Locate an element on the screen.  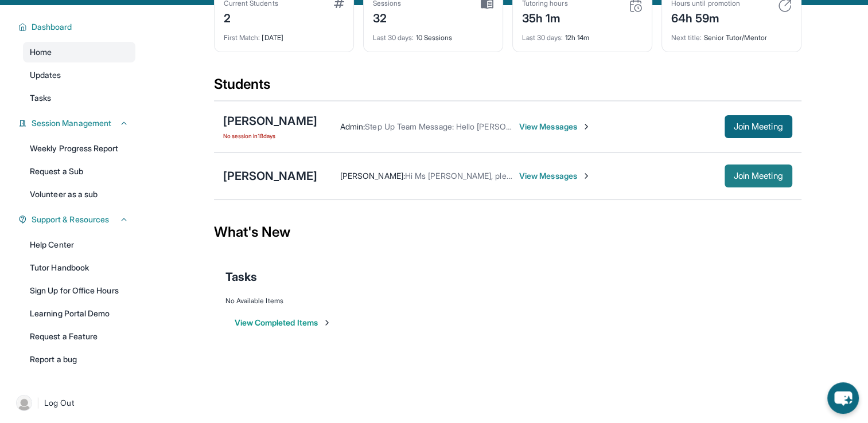
button: chat-button is located at coordinates (843, 398).